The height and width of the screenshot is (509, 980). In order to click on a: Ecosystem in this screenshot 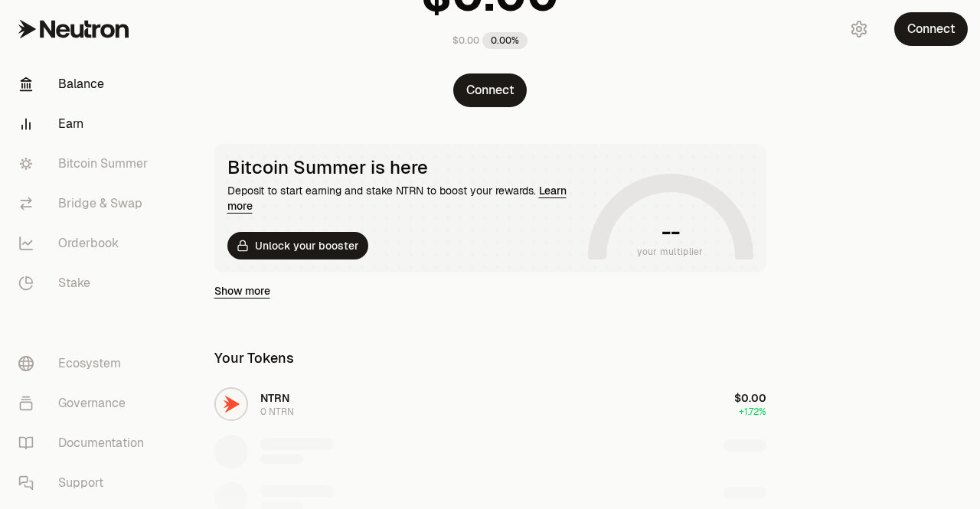, I will do `click(86, 363)`.